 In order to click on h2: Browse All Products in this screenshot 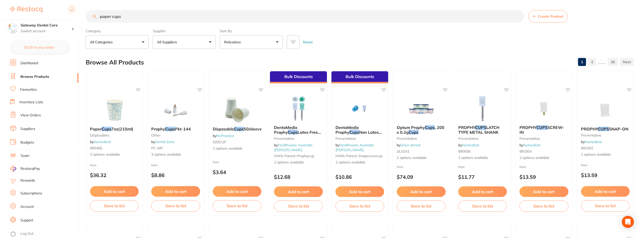, I will do `click(115, 62)`.